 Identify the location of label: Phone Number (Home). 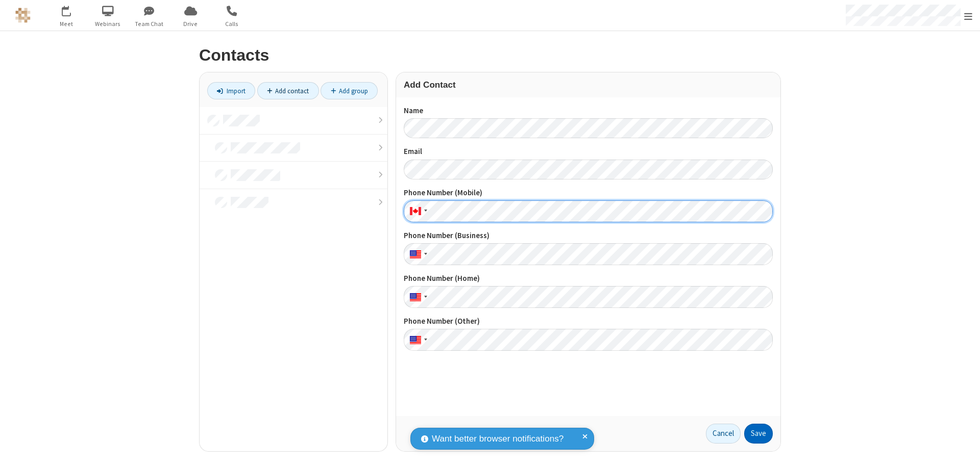
(588, 279).